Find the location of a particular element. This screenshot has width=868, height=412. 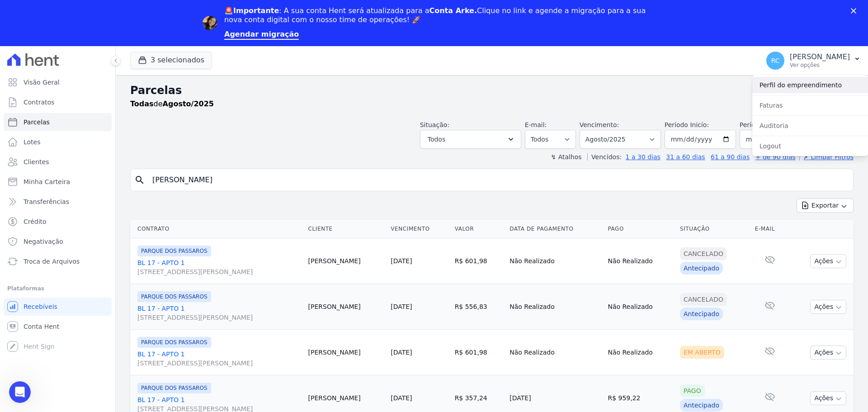

span: Minha Carteira is located at coordinates (47, 182).